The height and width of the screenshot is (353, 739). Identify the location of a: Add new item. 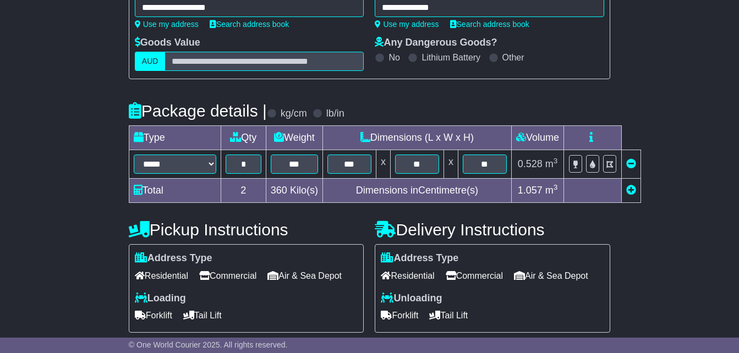
(631, 190).